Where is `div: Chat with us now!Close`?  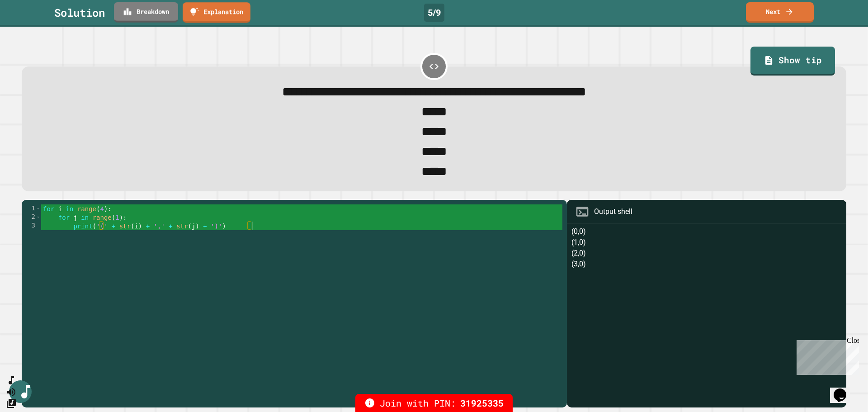
div: Chat with us now!Close is located at coordinates (33, 31).